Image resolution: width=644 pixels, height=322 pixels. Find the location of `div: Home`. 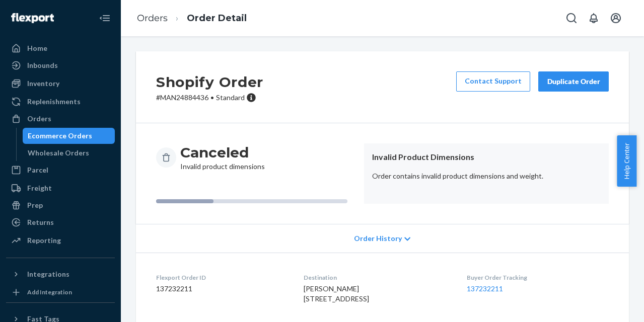

div: Home is located at coordinates (37, 48).